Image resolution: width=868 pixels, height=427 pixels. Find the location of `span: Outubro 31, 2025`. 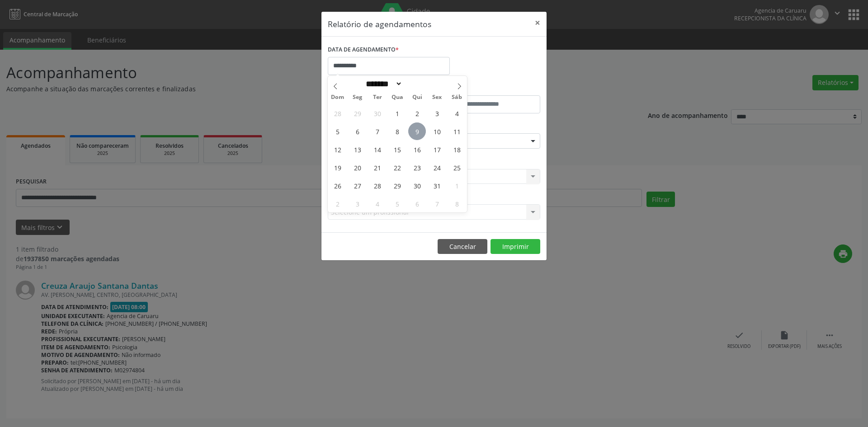

span: Outubro 31, 2025 is located at coordinates (437, 186).